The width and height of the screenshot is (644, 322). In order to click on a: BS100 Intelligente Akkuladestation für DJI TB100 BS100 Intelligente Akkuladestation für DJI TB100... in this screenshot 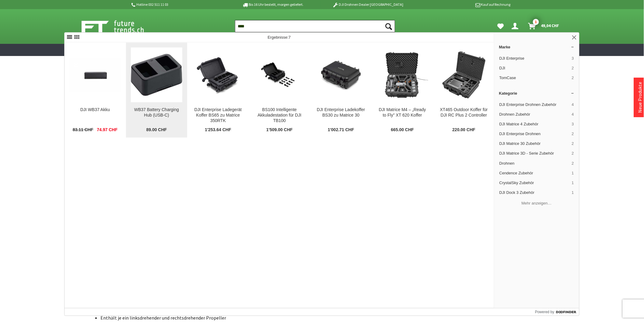, I will do `click(279, 90)`.